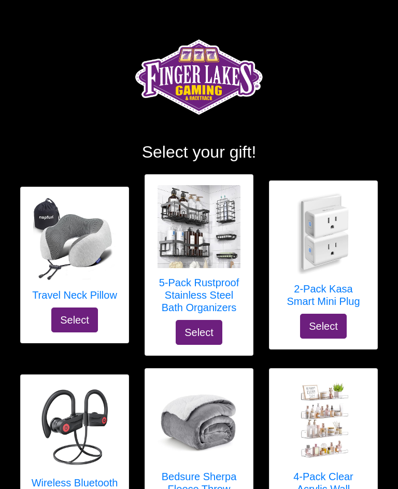  I want to click on h5: 2-Pack Kasa Smart Mini Plug, so click(324, 295).